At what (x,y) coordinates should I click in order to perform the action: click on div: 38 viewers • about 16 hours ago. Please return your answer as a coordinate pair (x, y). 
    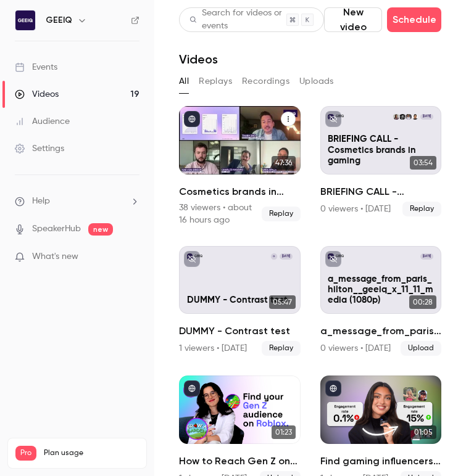
    Looking at the image, I should click on (220, 214).